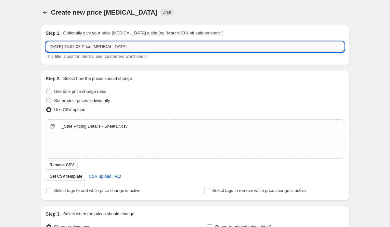  Describe the element at coordinates (105, 176) in the screenshot. I see `a: CSV upload FAQ` at that location.